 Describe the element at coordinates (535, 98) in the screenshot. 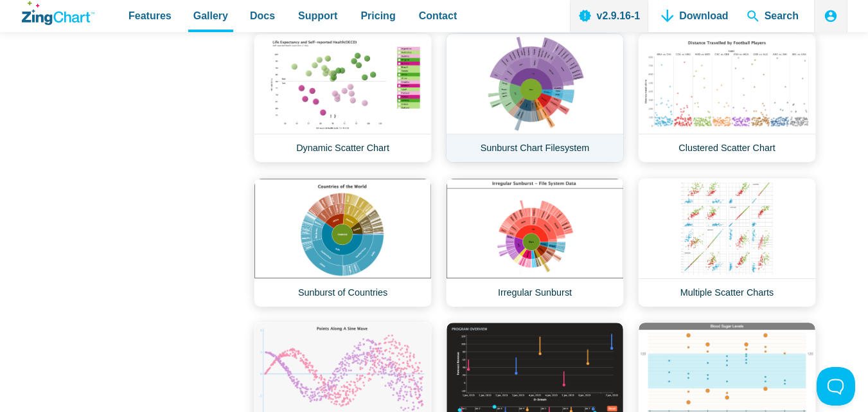

I see `a: Sunburst Chart Filesystem` at that location.